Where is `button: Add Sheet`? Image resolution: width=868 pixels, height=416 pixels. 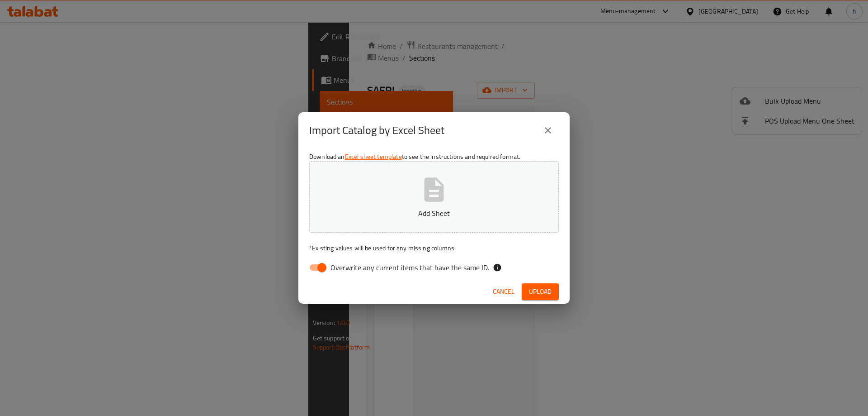
button: Add Sheet is located at coordinates (434, 197).